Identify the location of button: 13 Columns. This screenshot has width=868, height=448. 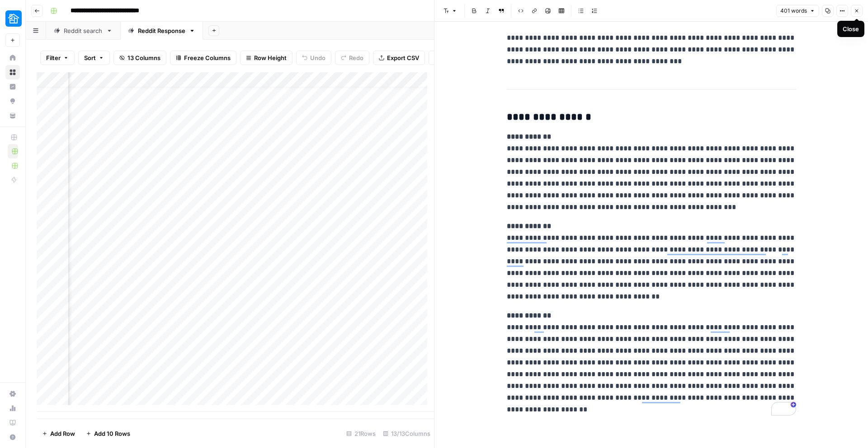
(140, 58).